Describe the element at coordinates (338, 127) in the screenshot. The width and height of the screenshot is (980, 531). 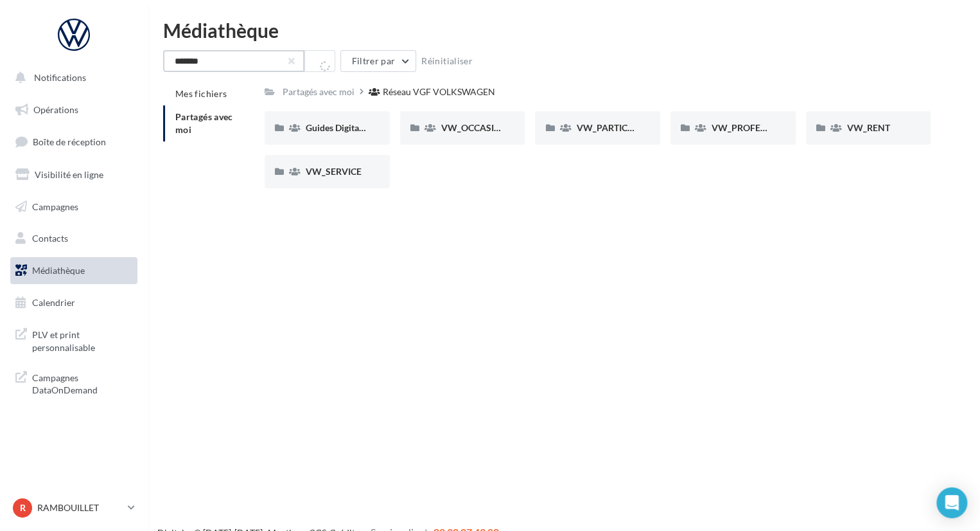
I see `span: Guides Digitaleo` at that location.